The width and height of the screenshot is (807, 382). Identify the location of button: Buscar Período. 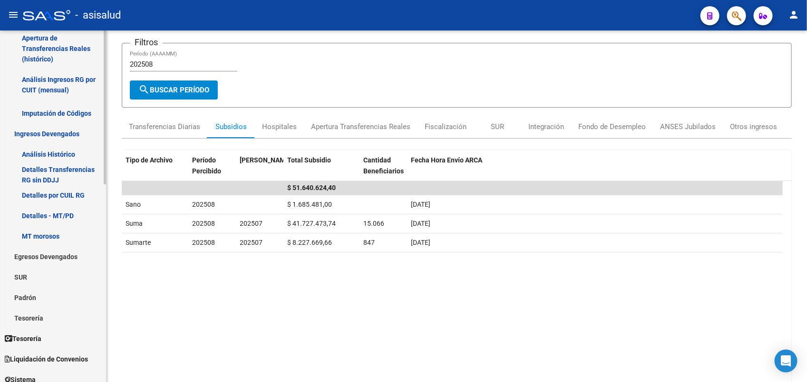
(174, 90).